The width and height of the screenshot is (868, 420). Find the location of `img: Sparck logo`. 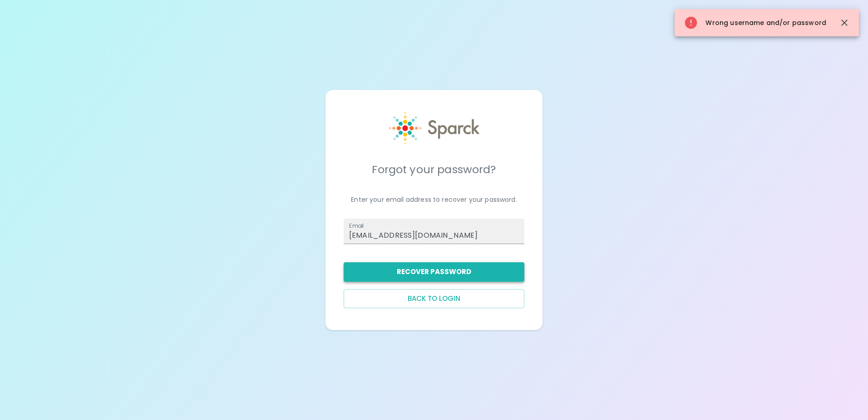

img: Sparck logo is located at coordinates (434, 128).